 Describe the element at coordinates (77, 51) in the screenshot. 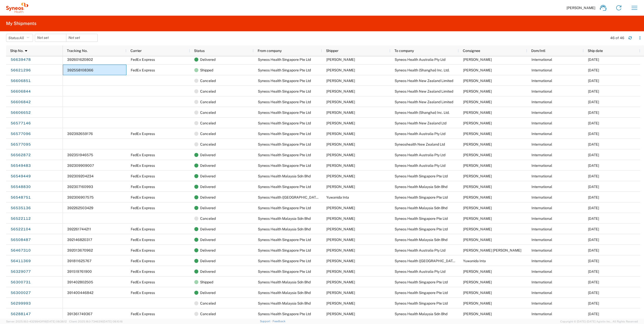

I see `span: Tracking No.` at that location.